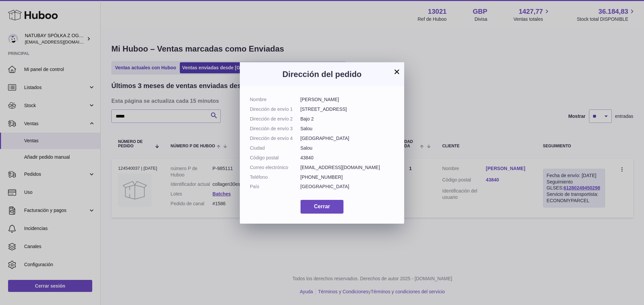 The width and height of the screenshot is (644, 305). Describe the element at coordinates (275, 119) in the screenshot. I see `dt: Dirección de envío 2` at that location.